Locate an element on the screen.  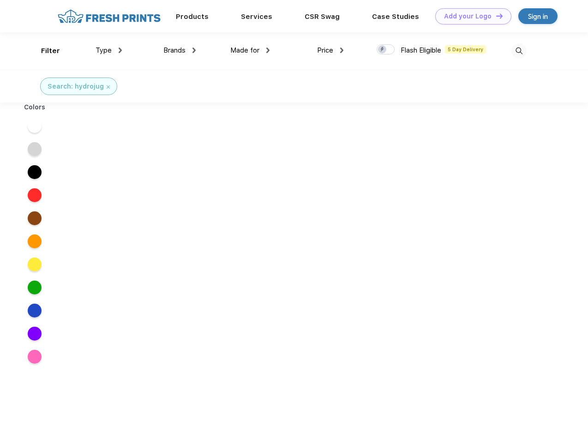
a: Sign in is located at coordinates (538, 16).